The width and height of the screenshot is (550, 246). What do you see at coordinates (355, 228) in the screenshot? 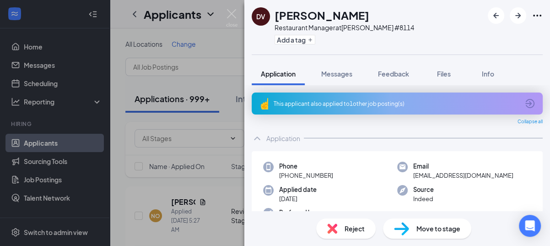
I see `span: Reject` at bounding box center [355, 228].